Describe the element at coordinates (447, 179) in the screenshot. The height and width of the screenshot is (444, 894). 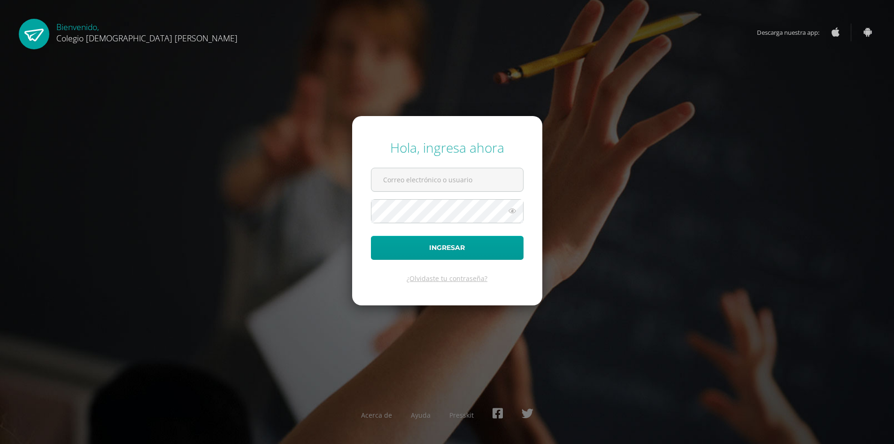
I see `input: Correo electrónico o usuario` at that location.